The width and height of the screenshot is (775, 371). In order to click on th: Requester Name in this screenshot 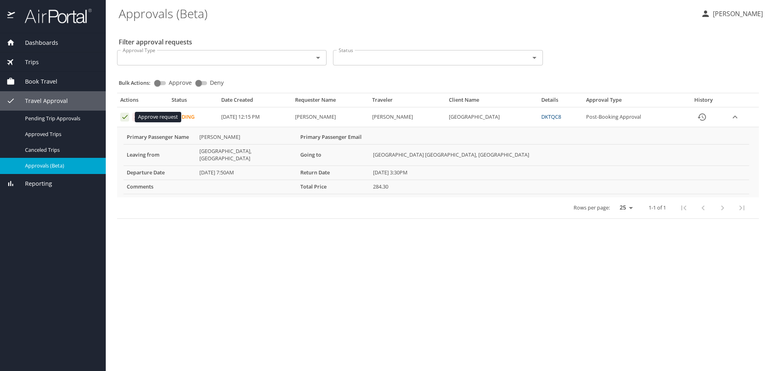, I will do `click(330, 102)`.